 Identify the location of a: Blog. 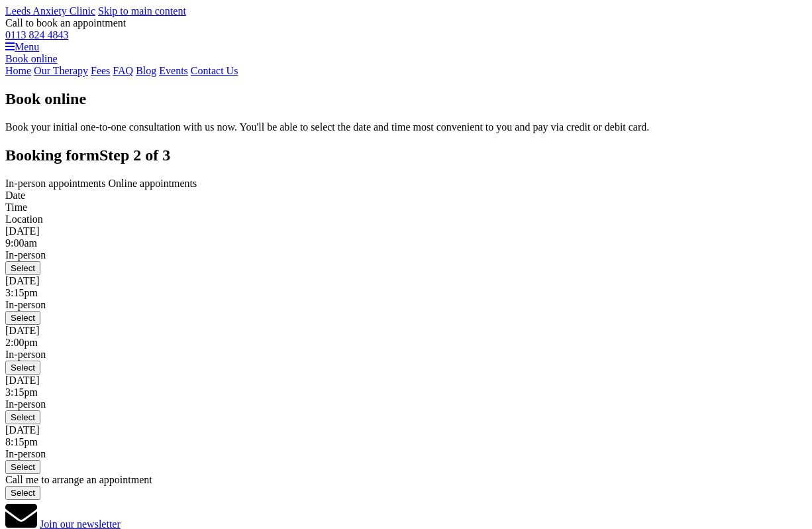
(145, 70).